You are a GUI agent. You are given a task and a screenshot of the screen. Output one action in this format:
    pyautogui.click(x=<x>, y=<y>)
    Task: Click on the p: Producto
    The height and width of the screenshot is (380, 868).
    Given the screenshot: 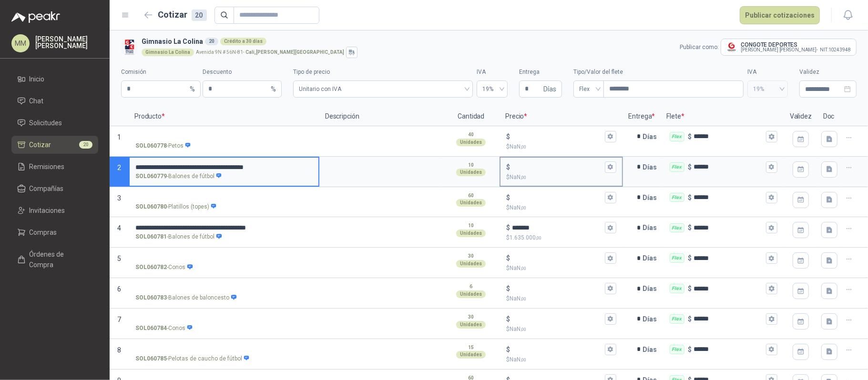 What is the action you would take?
    pyautogui.click(x=224, y=116)
    